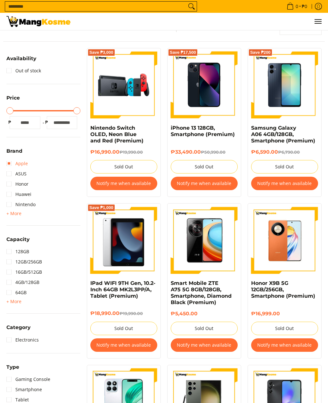 The height and width of the screenshot is (403, 328). I want to click on a: Nintendo Switch OLED, Neon Blue and Red (Premium), so click(117, 134).